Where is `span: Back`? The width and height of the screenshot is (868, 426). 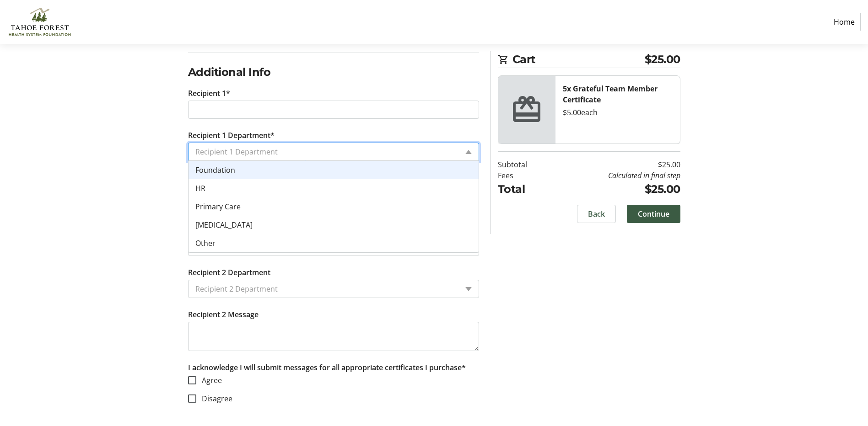
span: Back is located at coordinates (596, 214).